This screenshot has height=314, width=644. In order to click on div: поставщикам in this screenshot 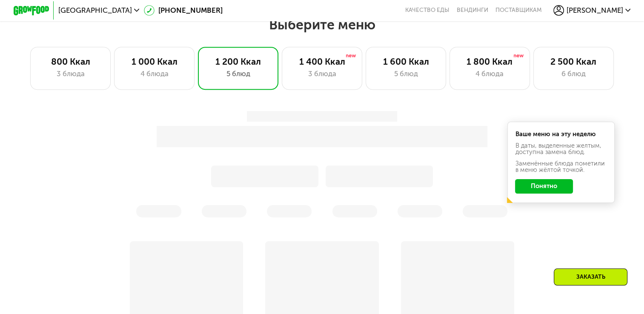, I will do `click(519, 10)`.